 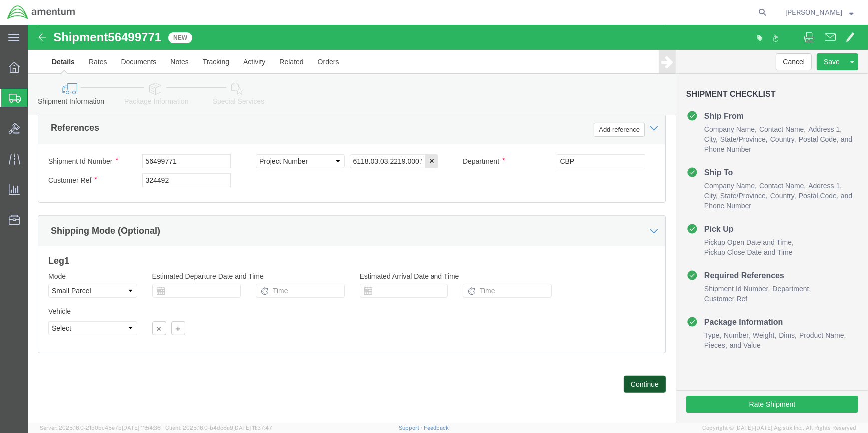 I want to click on span: Server: 2025.16.0-21b0bc45e7b, so click(x=100, y=428).